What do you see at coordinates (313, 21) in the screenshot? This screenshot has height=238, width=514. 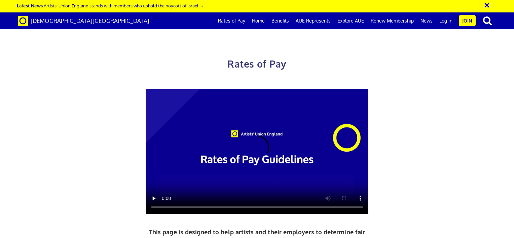 I see `a: AUE Represents` at bounding box center [313, 21].